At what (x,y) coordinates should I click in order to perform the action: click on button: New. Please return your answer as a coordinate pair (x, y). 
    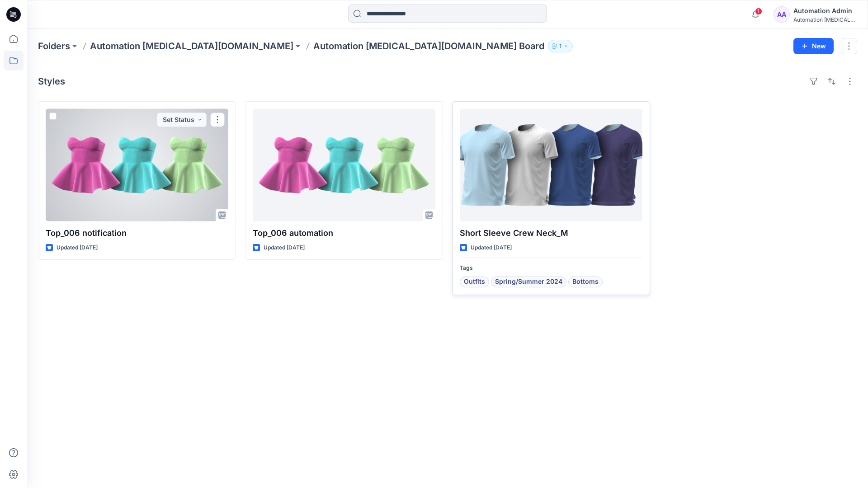
    Looking at the image, I should click on (813, 46).